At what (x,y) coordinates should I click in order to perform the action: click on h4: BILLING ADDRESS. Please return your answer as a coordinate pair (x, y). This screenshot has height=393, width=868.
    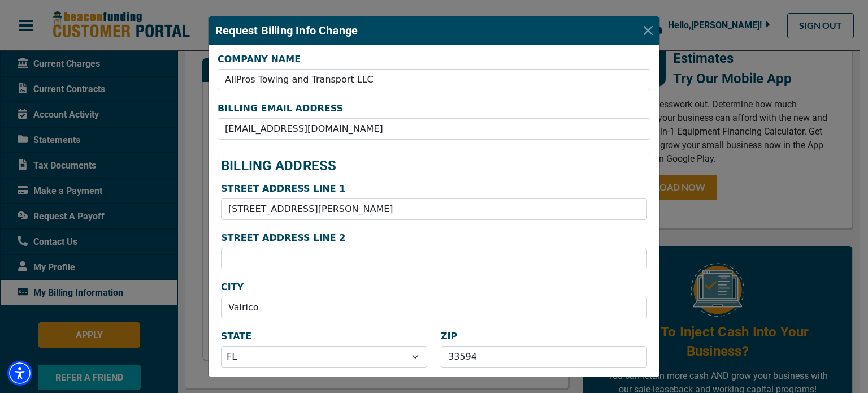
    Looking at the image, I should click on (434, 166).